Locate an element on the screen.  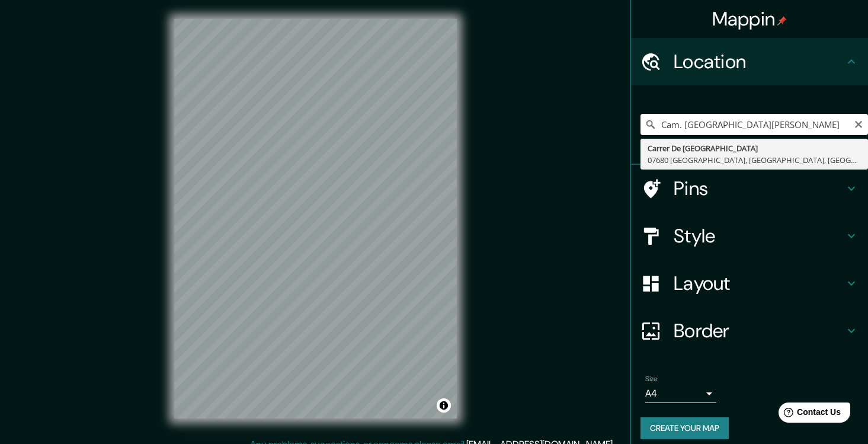
h4: Pins is located at coordinates (759, 188).